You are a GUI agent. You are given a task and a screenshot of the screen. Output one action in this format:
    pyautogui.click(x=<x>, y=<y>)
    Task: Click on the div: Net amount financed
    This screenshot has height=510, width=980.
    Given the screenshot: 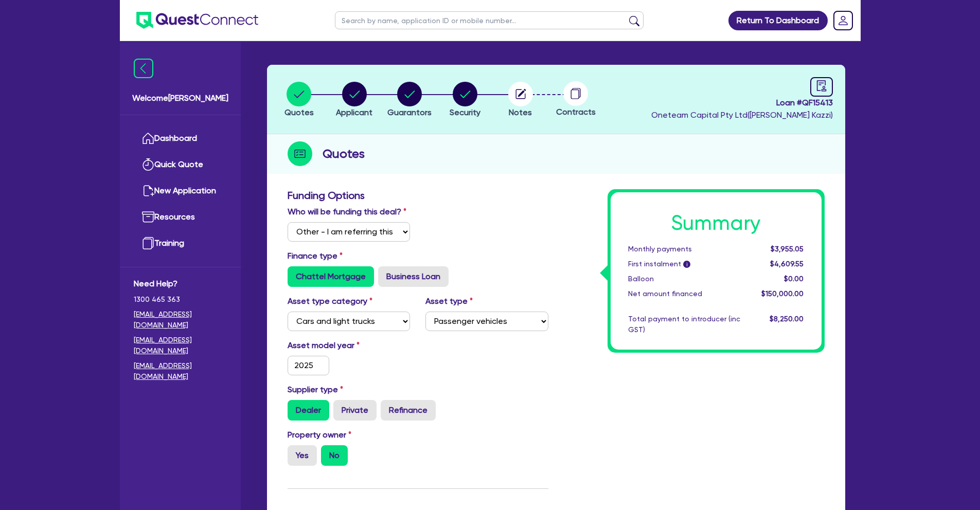 What is the action you would take?
    pyautogui.click(x=684, y=294)
    